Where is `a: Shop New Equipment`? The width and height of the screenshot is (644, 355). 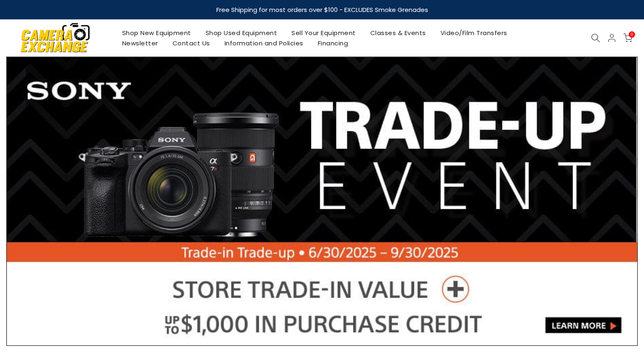 a: Shop New Equipment is located at coordinates (157, 33).